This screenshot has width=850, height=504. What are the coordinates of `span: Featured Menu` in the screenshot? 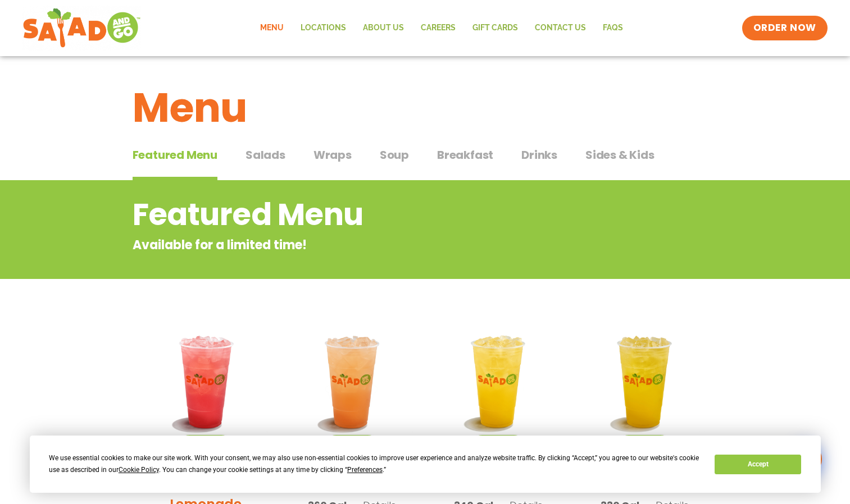 It's located at (175, 155).